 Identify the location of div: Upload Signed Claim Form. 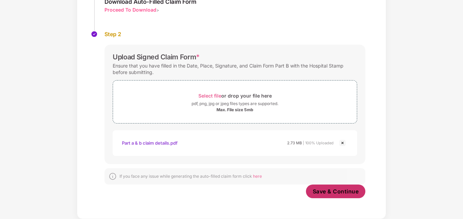
(156, 57).